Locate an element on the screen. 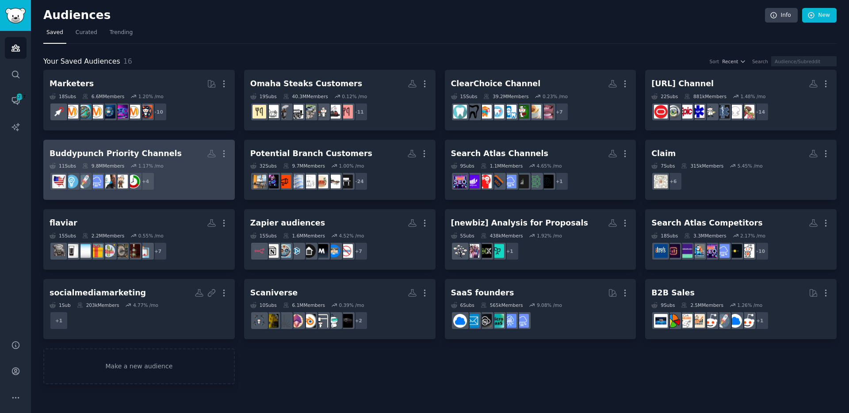 The image size is (849, 413). a: New is located at coordinates (819, 15).